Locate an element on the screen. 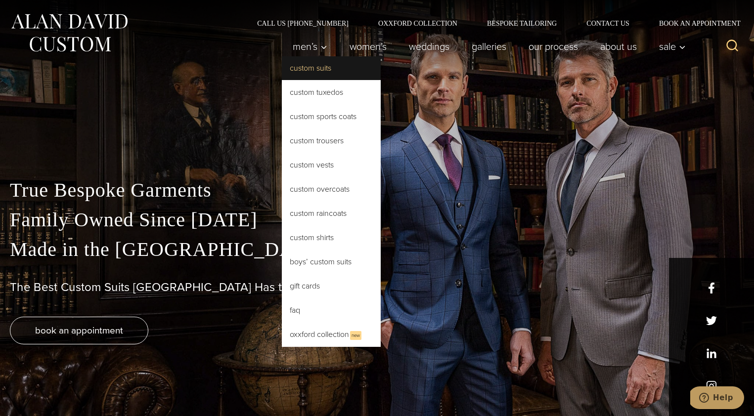 Image resolution: width=754 pixels, height=416 pixels. span: Help is located at coordinates (33, 11).